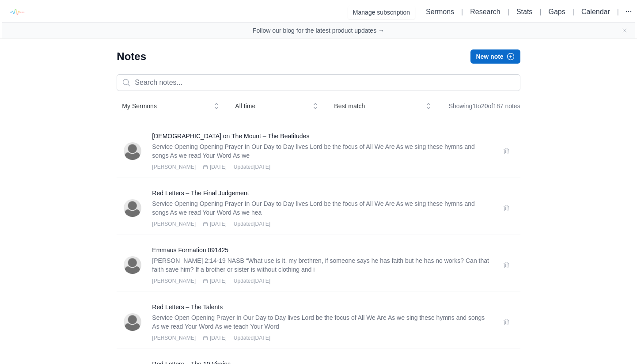 The width and height of the screenshot is (637, 364). I want to click on div: Showing 1 to 20 of 187 notes, so click(485, 106).